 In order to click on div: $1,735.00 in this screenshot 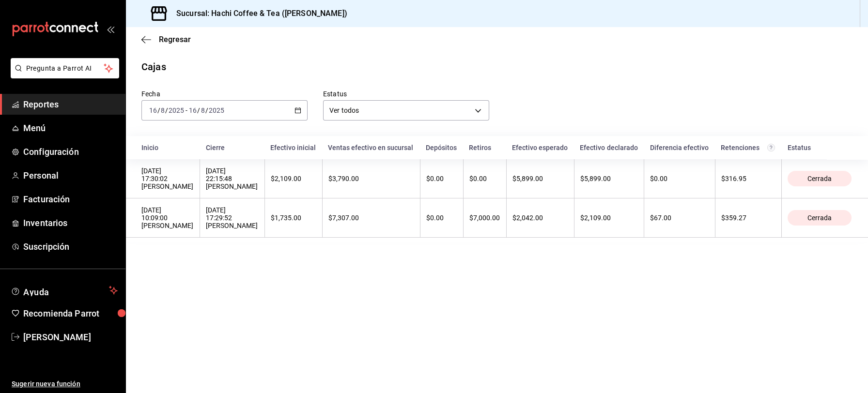, I will do `click(293, 218)`.